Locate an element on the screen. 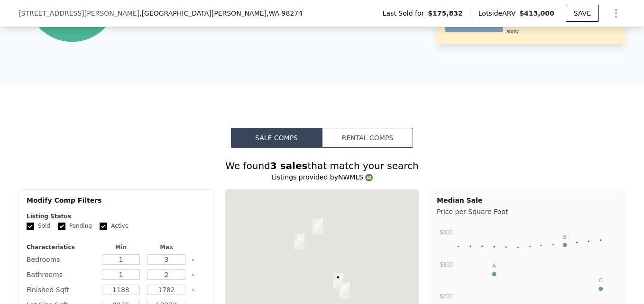 This screenshot has height=304, width=644. text: B is located at coordinates (564, 237).